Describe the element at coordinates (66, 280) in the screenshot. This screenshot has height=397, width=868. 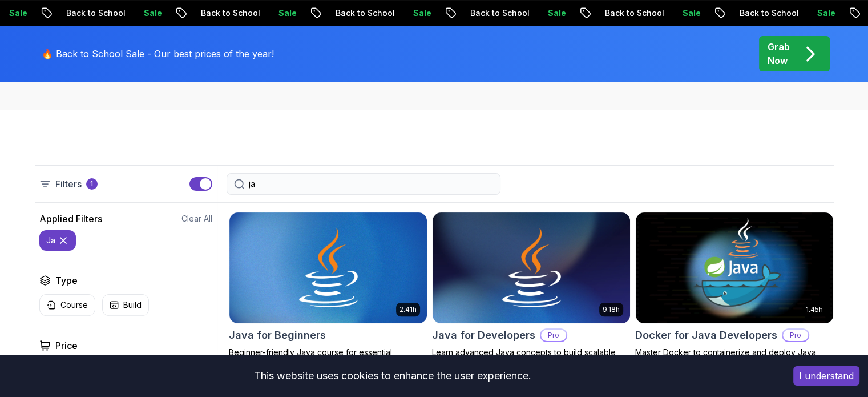
I see `h2: Type` at that location.